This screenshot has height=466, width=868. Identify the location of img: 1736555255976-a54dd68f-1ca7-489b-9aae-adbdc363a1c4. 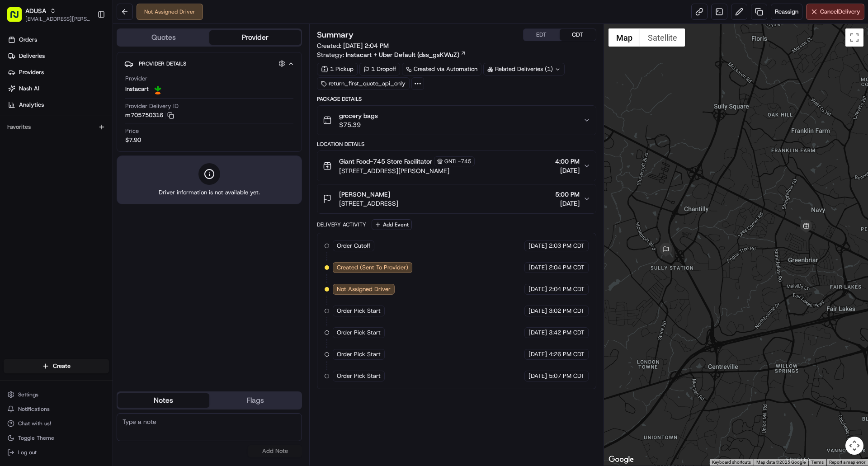
(17, 95).